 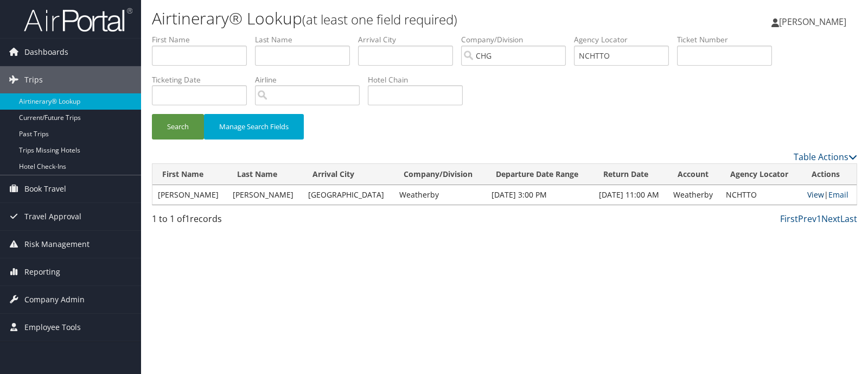 What do you see at coordinates (54, 300) in the screenshot?
I see `span: Company Admin` at bounding box center [54, 300].